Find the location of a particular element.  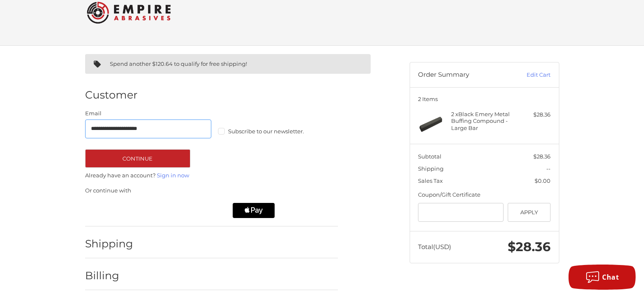

span: Subtotal is located at coordinates (430, 156).